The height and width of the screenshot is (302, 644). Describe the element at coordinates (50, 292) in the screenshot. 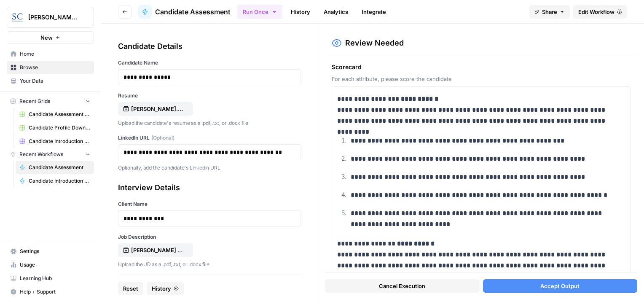

I see `button: Help + Support` at that location.